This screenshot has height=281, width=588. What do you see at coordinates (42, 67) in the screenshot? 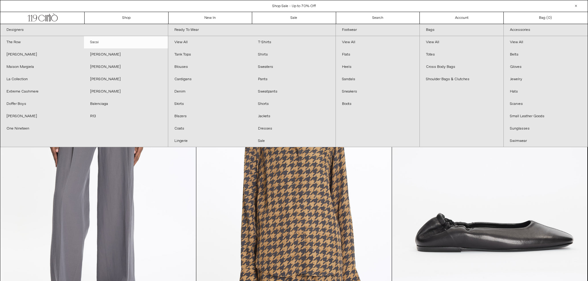
I see `a: Maison Margiela` at bounding box center [42, 67].